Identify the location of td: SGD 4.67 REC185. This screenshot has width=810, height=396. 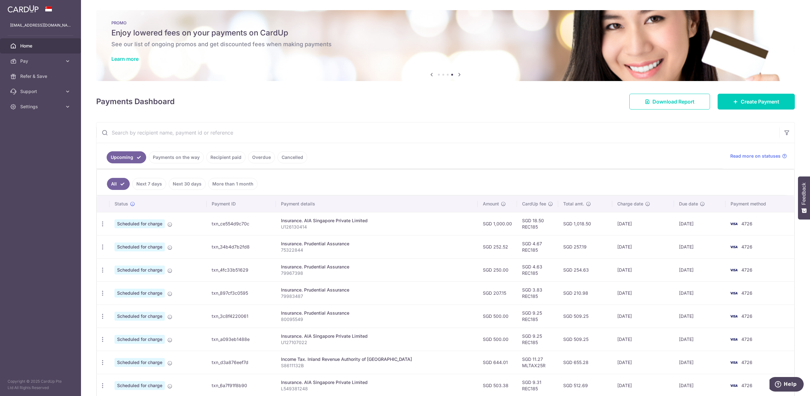
(537, 246).